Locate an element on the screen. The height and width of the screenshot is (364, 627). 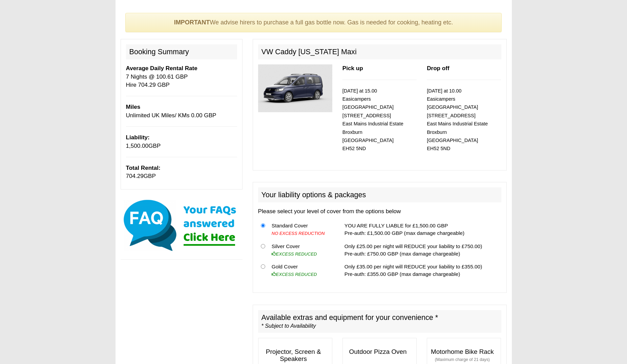
td: Gold Cover is located at coordinates (301, 270).